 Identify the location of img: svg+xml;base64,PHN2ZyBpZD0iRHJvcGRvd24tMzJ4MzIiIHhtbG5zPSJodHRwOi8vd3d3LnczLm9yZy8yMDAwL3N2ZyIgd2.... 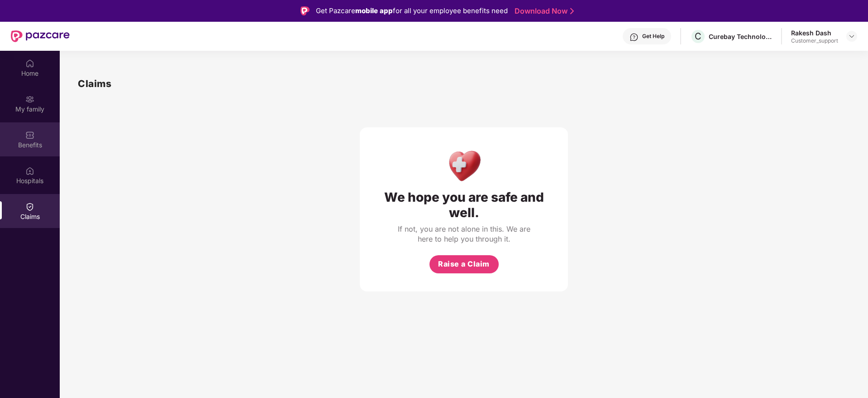
(852, 36).